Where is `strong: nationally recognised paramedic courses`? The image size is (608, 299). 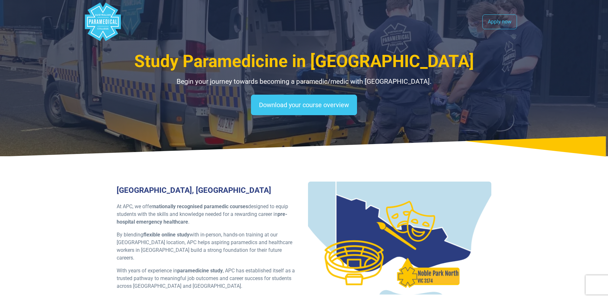
strong: nationally recognised paramedic courses is located at coordinates (201, 206).